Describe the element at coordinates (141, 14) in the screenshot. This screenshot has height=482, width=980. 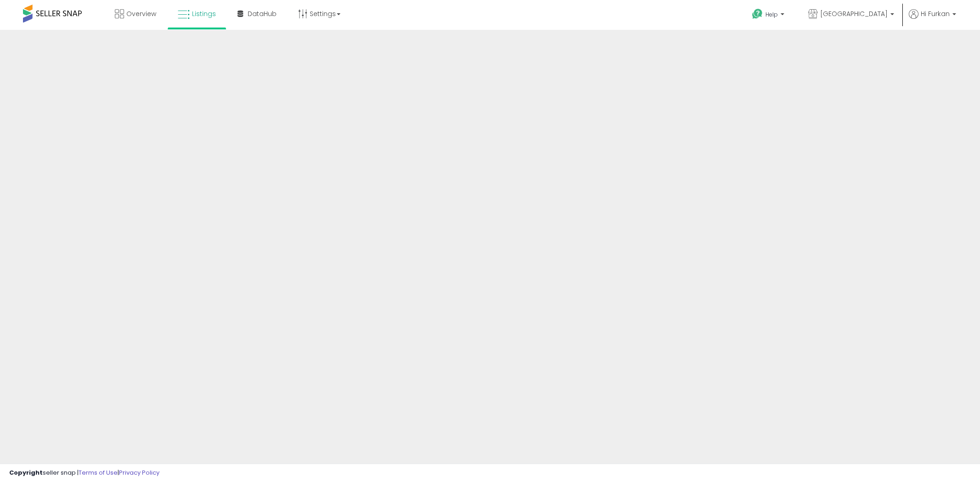
I see `span: Overview` at that location.